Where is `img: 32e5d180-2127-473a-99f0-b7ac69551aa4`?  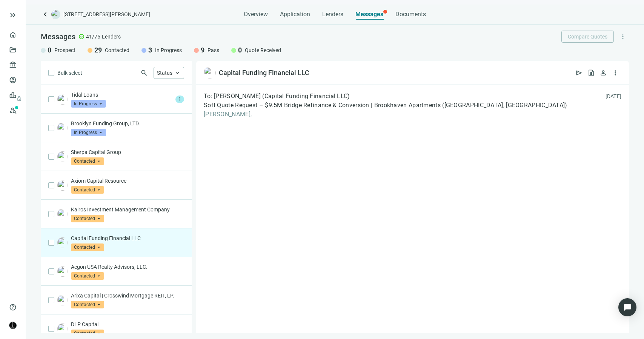
img: 32e5d180-2127-473a-99f0-b7ac69551aa4 is located at coordinates (63, 214).